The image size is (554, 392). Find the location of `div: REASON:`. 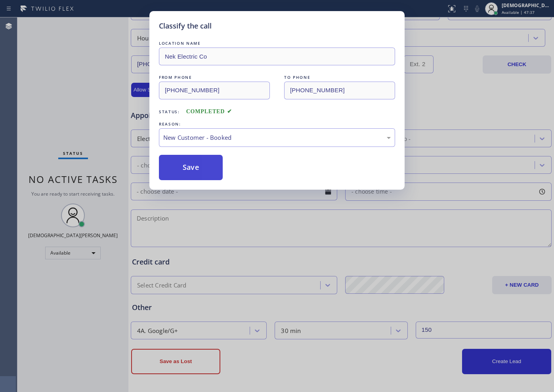

div: REASON: is located at coordinates (277, 124).